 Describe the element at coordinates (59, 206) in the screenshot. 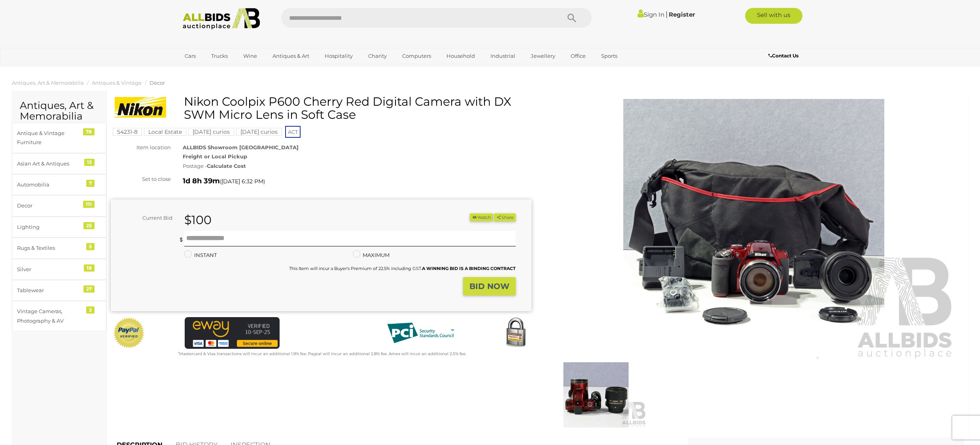

I see `a: Decor 111` at that location.